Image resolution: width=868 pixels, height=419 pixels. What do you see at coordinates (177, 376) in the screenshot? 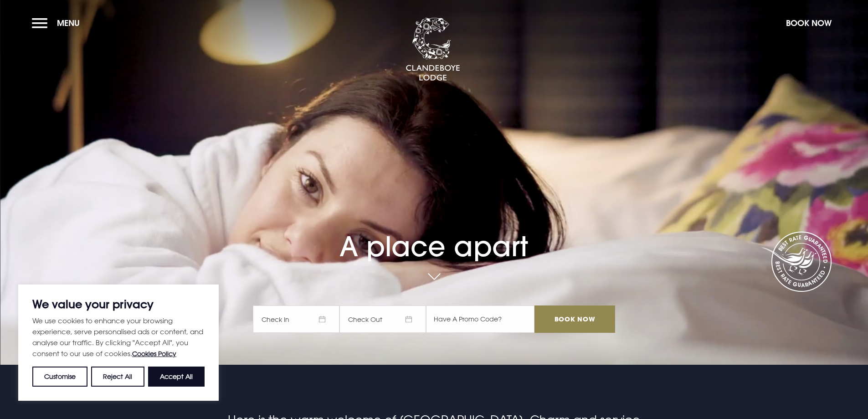
I see `button: Accept All` at bounding box center [177, 376].